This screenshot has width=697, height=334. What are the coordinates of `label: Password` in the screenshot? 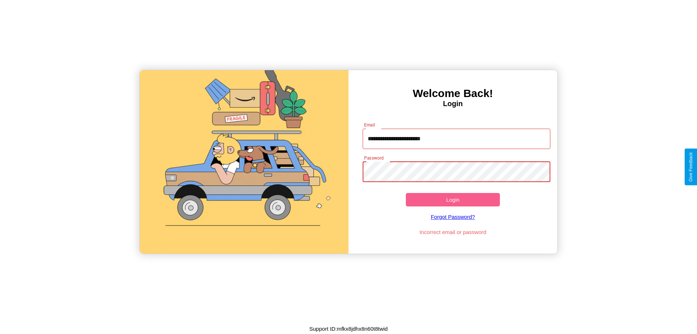 It's located at (374, 158).